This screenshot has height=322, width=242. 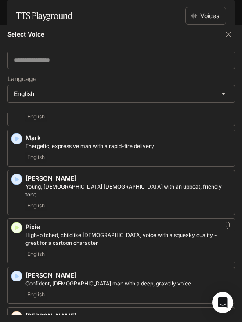 I want to click on div: Open Intercom Messenger, so click(x=223, y=302).